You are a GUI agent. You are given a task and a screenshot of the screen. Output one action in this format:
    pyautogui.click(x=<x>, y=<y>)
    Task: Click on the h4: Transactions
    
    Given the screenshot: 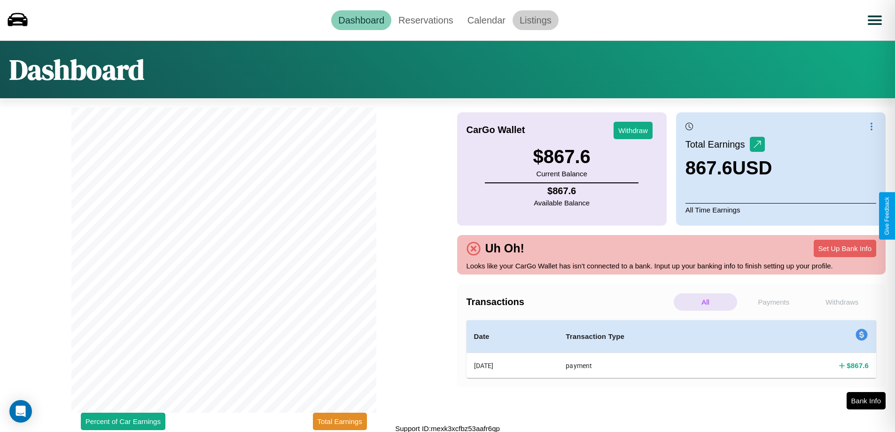 What is the action you would take?
    pyautogui.click(x=569, y=301)
    